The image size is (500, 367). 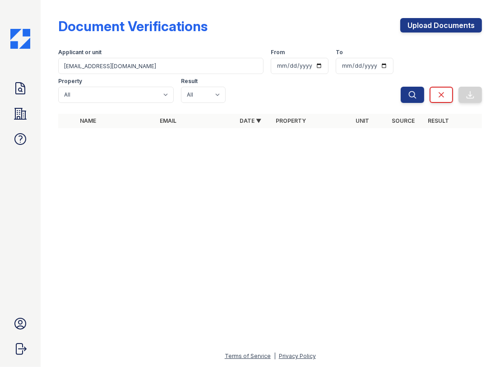 What do you see at coordinates (363, 121) in the screenshot?
I see `a: Unit` at bounding box center [363, 121].